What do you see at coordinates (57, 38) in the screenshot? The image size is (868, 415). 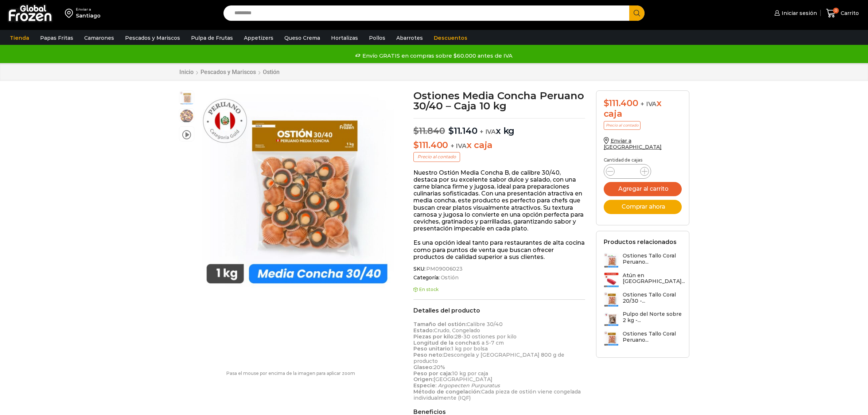 I see `a: Papas Fritas` at bounding box center [57, 38].